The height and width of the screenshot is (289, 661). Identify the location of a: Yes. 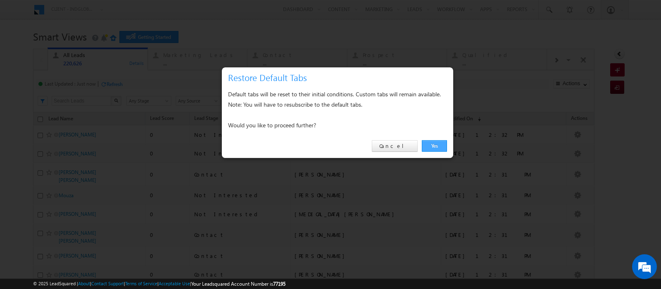
(434, 146).